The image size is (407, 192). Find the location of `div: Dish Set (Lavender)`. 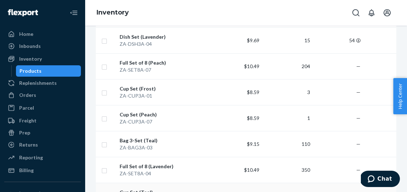

div: Dish Set (Lavender) is located at coordinates (164, 37).